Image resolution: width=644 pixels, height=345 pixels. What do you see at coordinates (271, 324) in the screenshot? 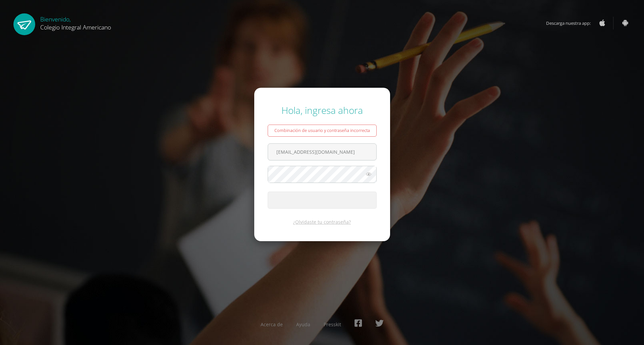
I see `a: Acerca de` at bounding box center [271, 324].